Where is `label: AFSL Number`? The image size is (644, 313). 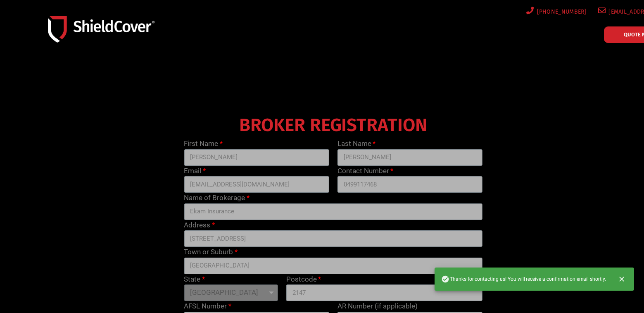
label: AFSL Number is located at coordinates (207, 306).